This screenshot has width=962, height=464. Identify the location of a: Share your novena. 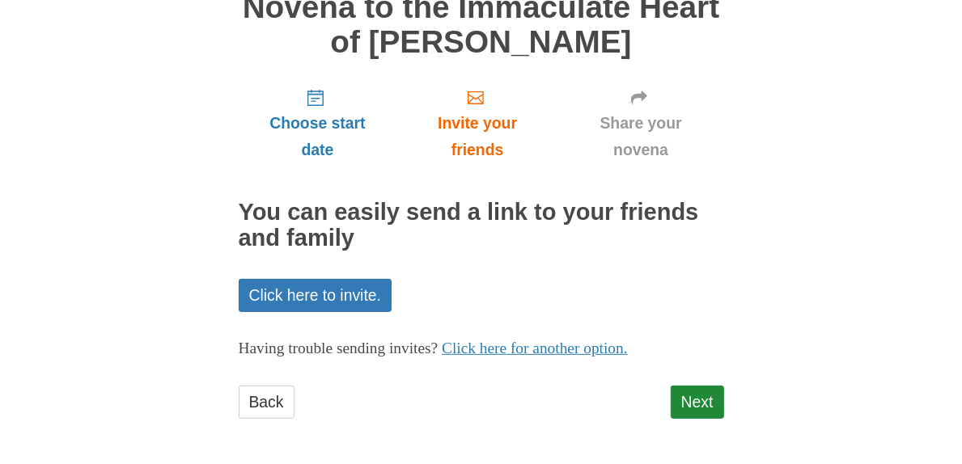
(641, 123).